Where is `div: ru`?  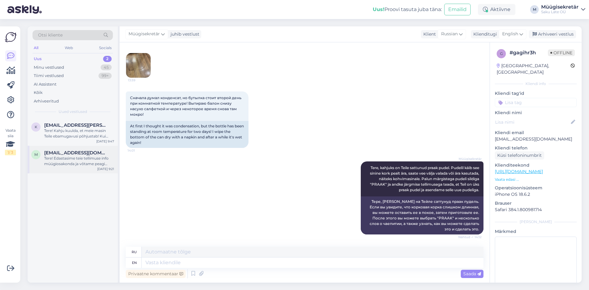 div: ru is located at coordinates (134, 252).